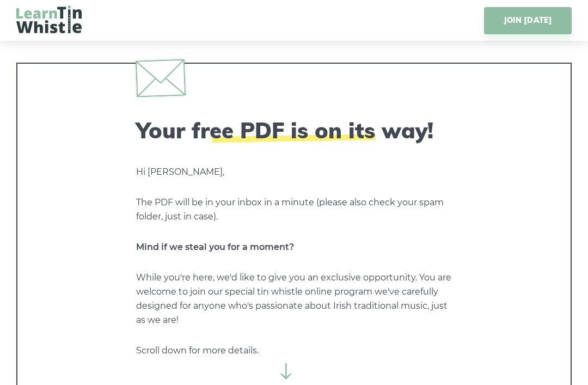 Image resolution: width=588 pixels, height=385 pixels. What do you see at coordinates (161, 78) in the screenshot?
I see `img: envelope.svg` at bounding box center [161, 78].